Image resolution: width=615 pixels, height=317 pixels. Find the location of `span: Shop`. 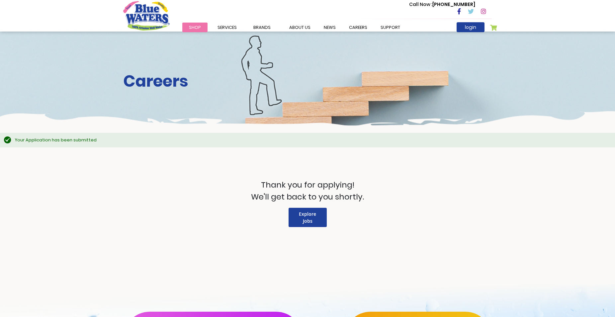

span: Shop is located at coordinates (195, 27).